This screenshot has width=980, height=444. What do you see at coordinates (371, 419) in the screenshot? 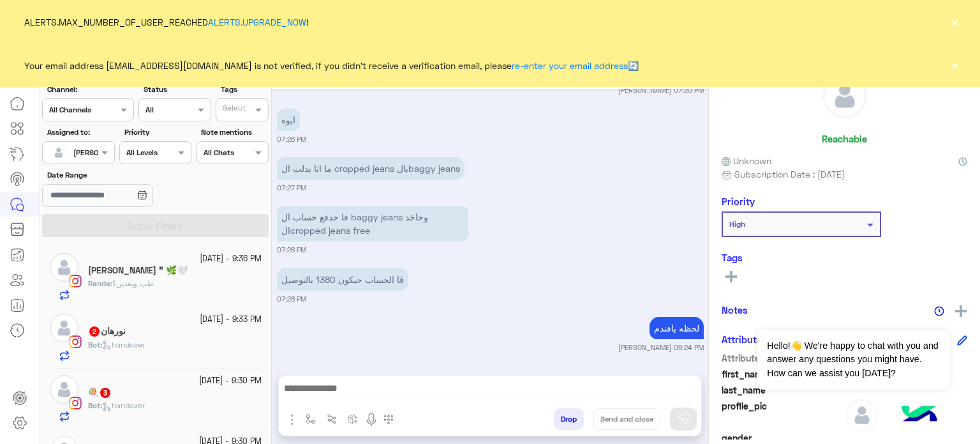
I see `img: send voice note` at bounding box center [371, 419].